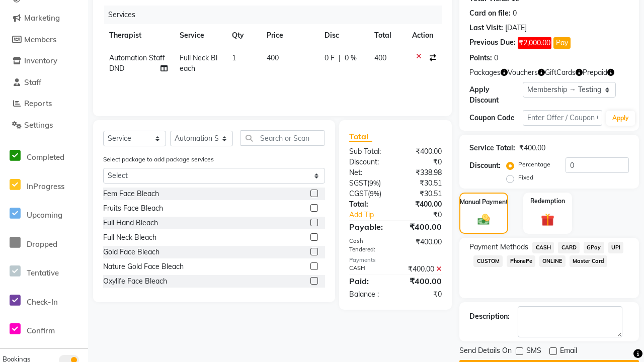 The image size is (644, 362). Describe the element at coordinates (548, 201) in the screenshot. I see `label: Redemption` at that location.